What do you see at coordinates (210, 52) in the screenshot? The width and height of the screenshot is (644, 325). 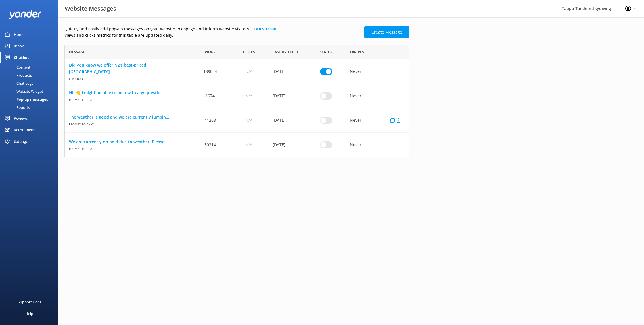 I see `span: Views` at bounding box center [210, 52].